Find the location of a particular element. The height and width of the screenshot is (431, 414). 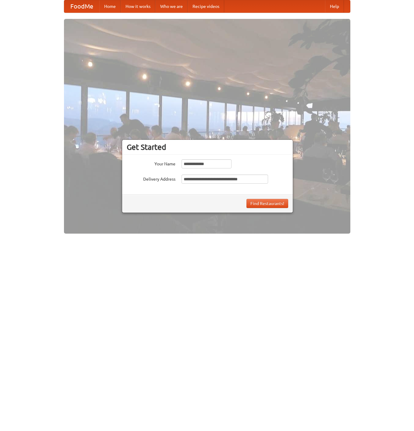

label: Your Name is located at coordinates (151, 163).